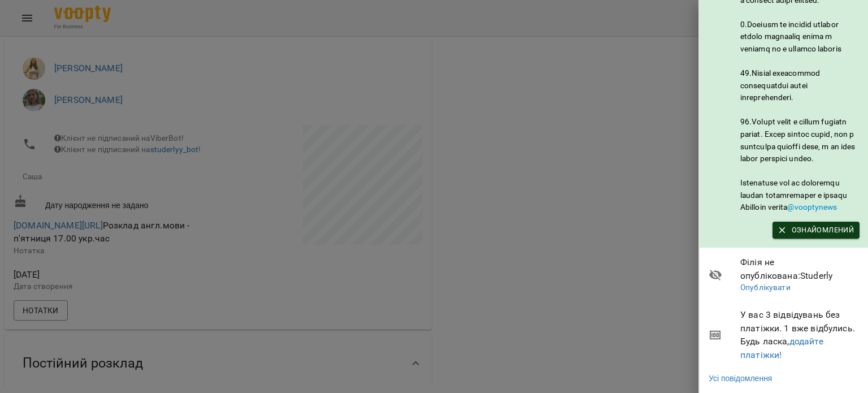 The image size is (868, 393). Describe the element at coordinates (816, 230) in the screenshot. I see `button: Ознайомлений` at that location.